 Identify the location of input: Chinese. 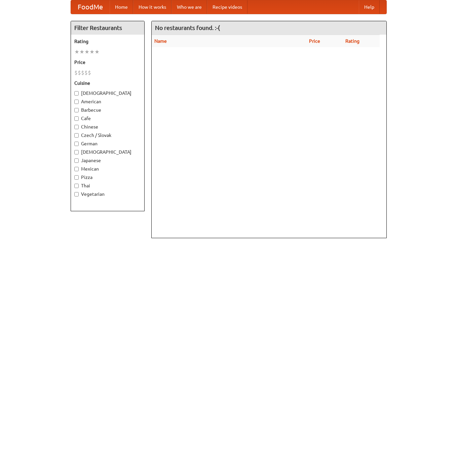
(76, 127).